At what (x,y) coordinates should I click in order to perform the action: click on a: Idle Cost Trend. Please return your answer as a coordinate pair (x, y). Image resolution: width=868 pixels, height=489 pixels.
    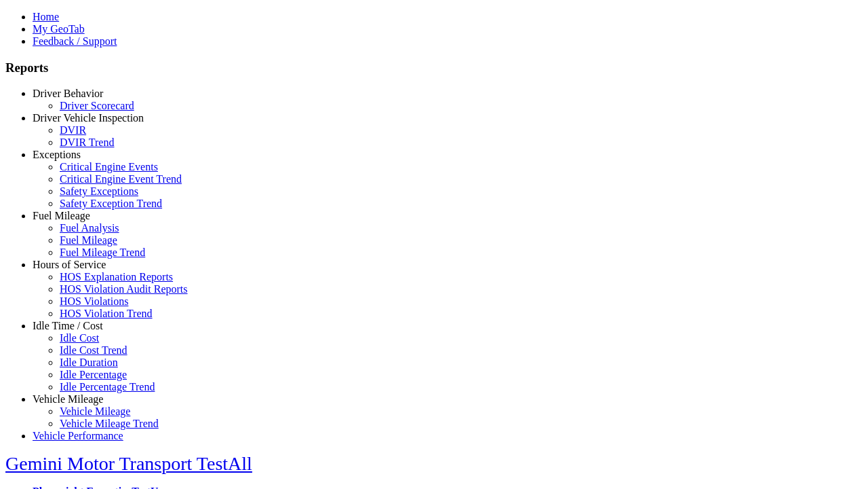
    Looking at the image, I should click on (94, 350).